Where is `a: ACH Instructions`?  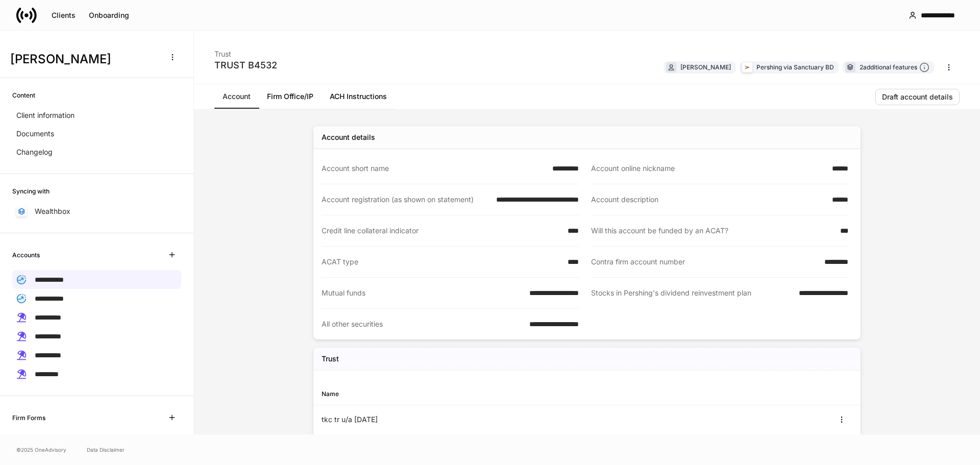 a: ACH Instructions is located at coordinates (359, 97).